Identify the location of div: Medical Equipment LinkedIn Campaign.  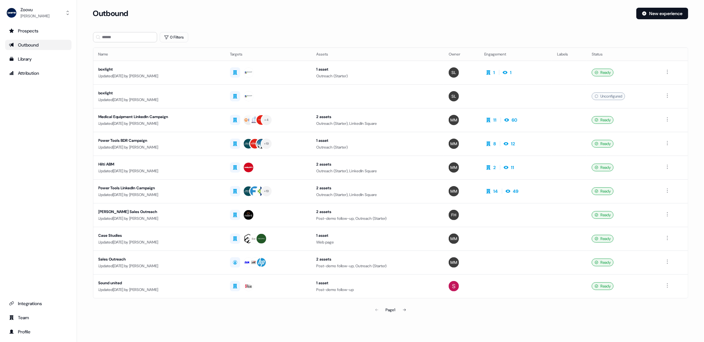
(159, 117).